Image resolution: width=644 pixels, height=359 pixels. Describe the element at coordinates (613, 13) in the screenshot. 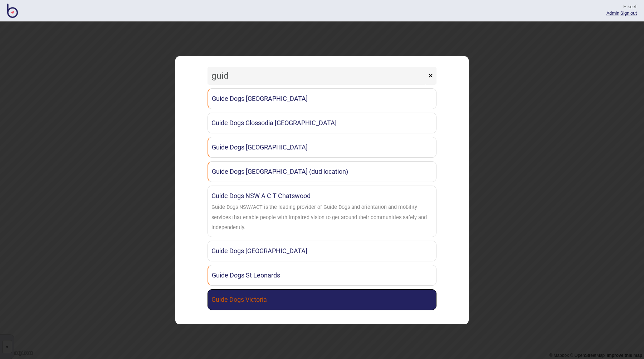

I see `a: Admin` at that location.